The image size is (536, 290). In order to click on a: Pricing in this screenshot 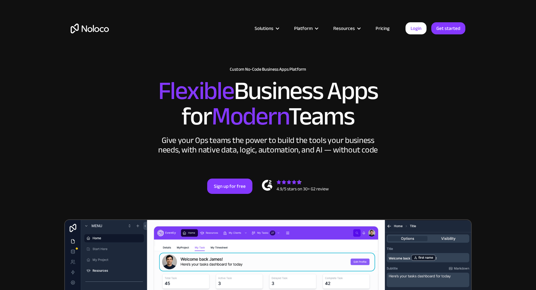, I will do `click(382, 28)`.